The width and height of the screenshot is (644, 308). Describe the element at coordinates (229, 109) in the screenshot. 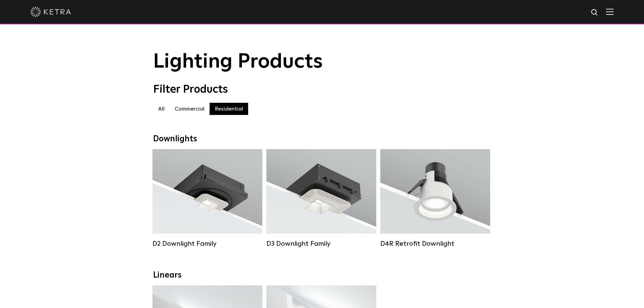

I see `label: Residential` at that location.